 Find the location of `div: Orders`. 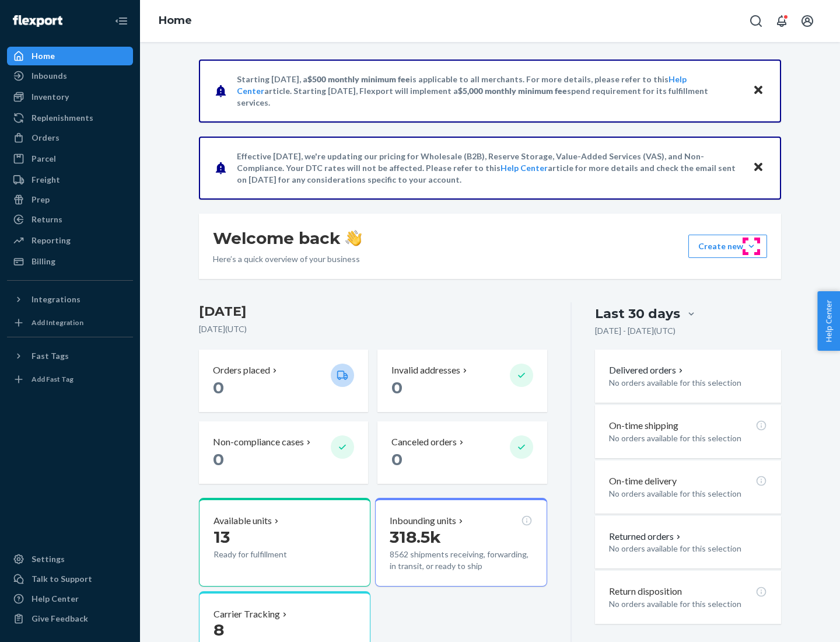

div: Orders is located at coordinates (46, 138).